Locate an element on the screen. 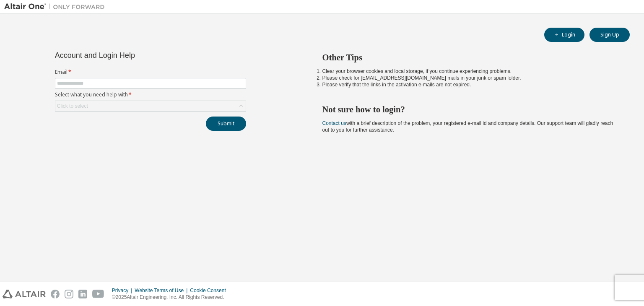 The height and width of the screenshot is (306, 644). span: with a brief description of the problem, your registered e-mail id and company details. Our suppo... is located at coordinates (468, 127).